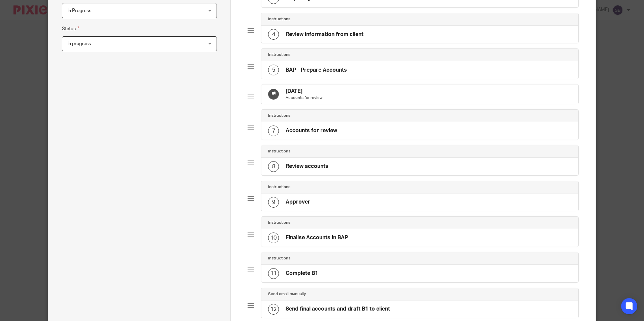 The image size is (644, 321). Describe the element at coordinates (71, 28) in the screenshot. I see `label: Status` at that location.